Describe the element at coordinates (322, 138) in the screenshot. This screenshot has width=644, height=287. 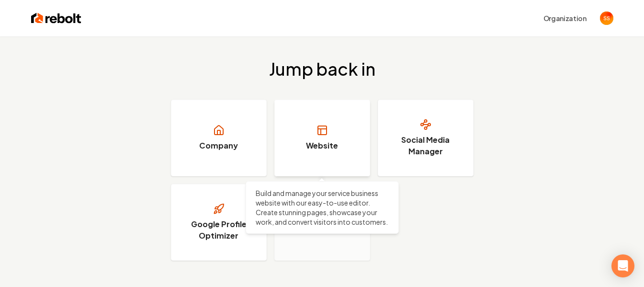
I see `a: Website` at that location.